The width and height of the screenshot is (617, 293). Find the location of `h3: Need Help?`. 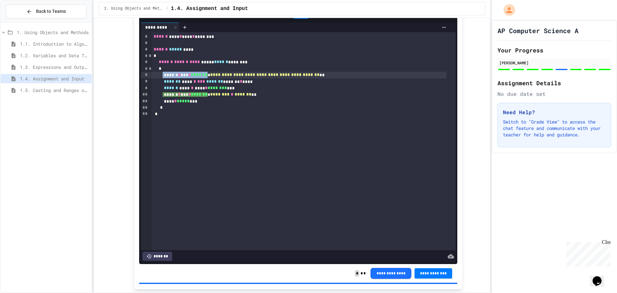

h3: Need Help? is located at coordinates (554, 112).